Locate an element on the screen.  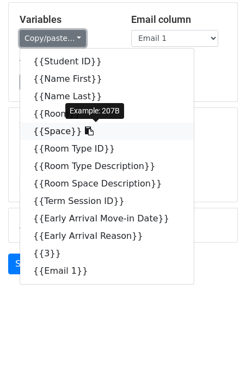
a: {{Email 1}} is located at coordinates (107, 271).